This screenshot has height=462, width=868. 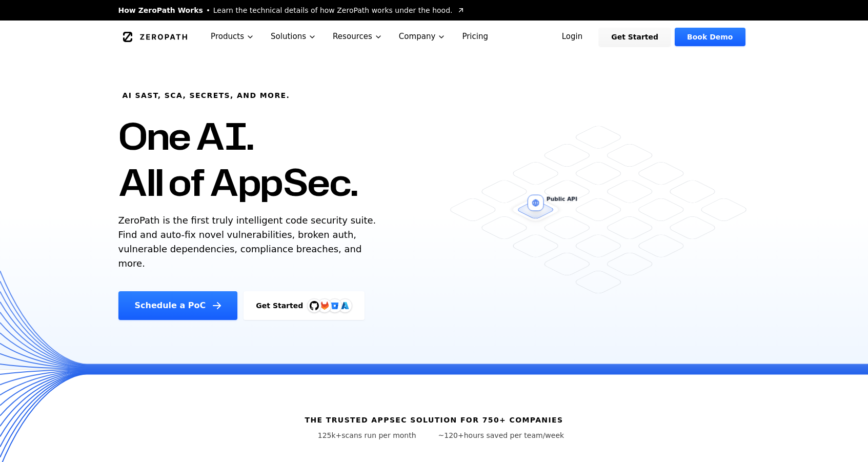 What do you see at coordinates (294, 36) in the screenshot?
I see `button: Solutions` at bounding box center [294, 36].